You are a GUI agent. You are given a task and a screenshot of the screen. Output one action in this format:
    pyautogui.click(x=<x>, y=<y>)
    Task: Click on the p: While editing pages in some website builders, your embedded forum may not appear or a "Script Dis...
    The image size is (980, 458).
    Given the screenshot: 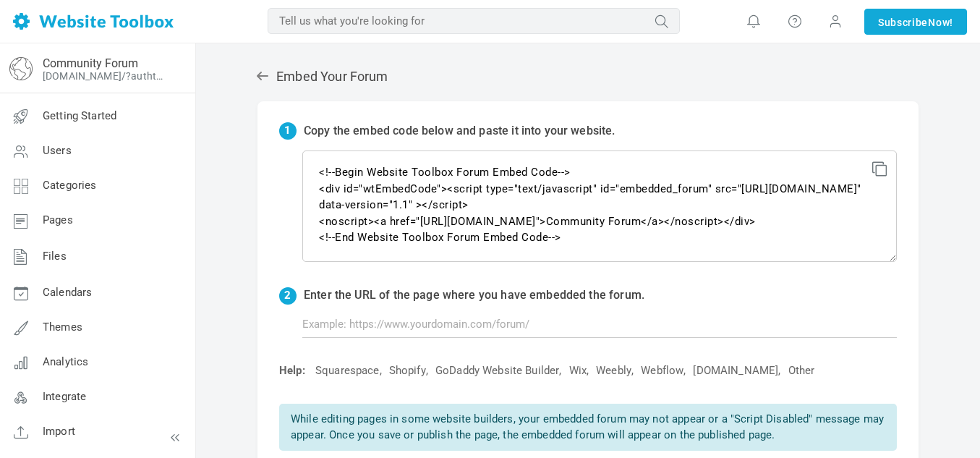 What is the action you would take?
    pyautogui.click(x=588, y=427)
    